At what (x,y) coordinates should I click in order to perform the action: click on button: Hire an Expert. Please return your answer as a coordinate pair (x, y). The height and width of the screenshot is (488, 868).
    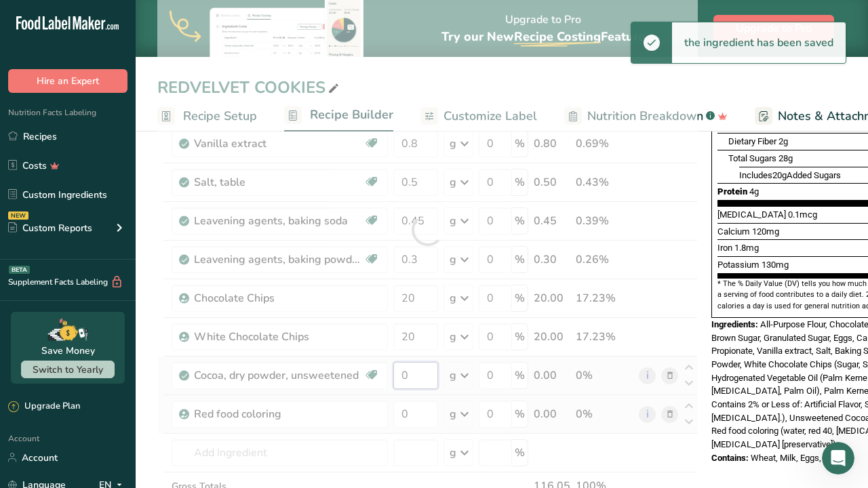
    Looking at the image, I should click on (68, 80).